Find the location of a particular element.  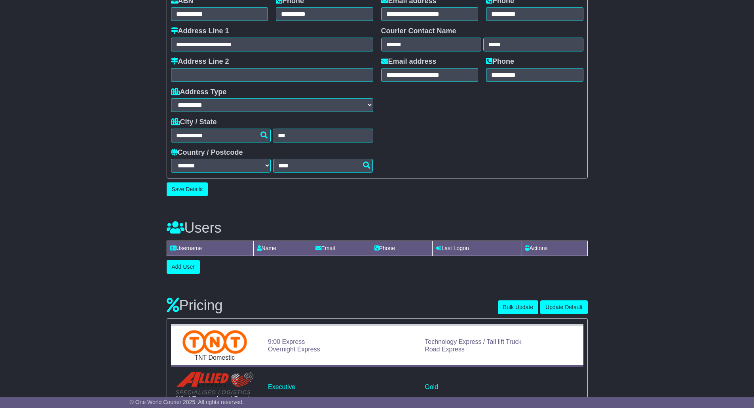

td: Name is located at coordinates (283, 248).